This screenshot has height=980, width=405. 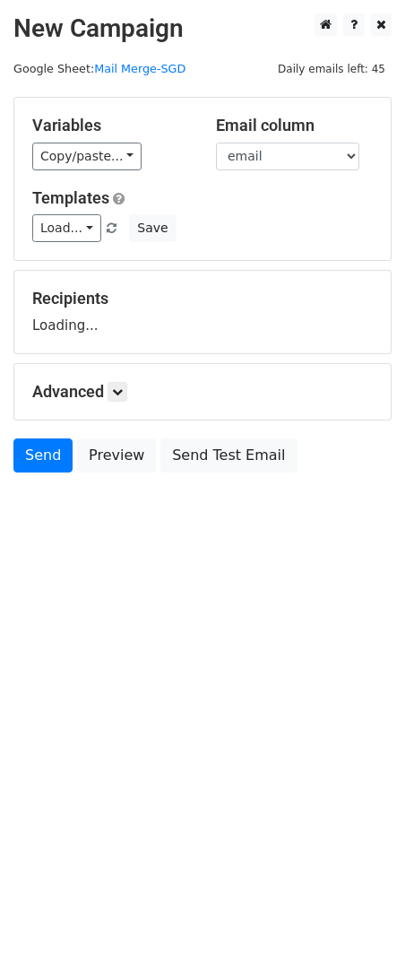 What do you see at coordinates (153, 227) in the screenshot?
I see `button: Save` at bounding box center [153, 227].